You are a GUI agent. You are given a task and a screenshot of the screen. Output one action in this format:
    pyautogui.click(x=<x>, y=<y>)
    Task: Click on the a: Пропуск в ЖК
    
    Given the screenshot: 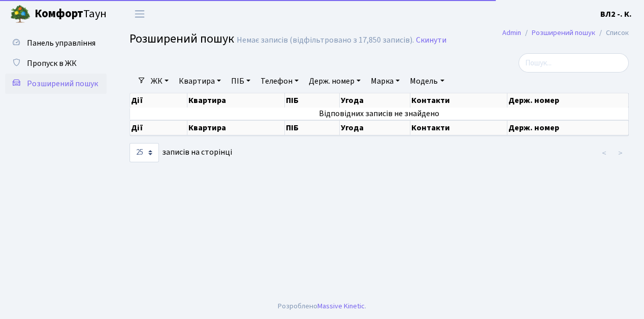 What is the action you would take?
    pyautogui.click(x=56, y=64)
    